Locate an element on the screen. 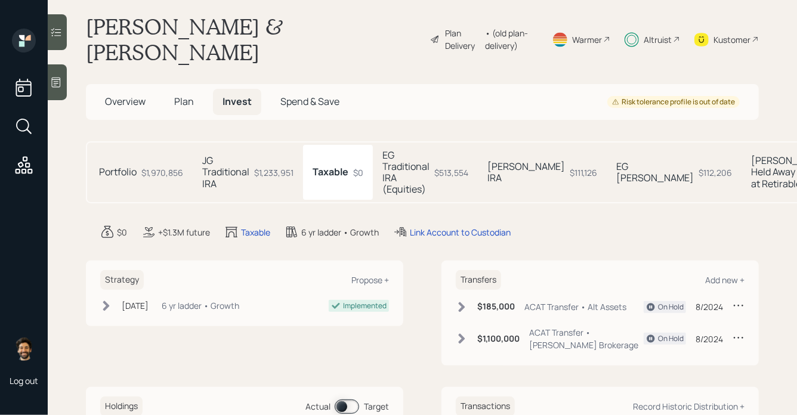  h5: EG Traditional IRA (Equities) is located at coordinates (406, 172).